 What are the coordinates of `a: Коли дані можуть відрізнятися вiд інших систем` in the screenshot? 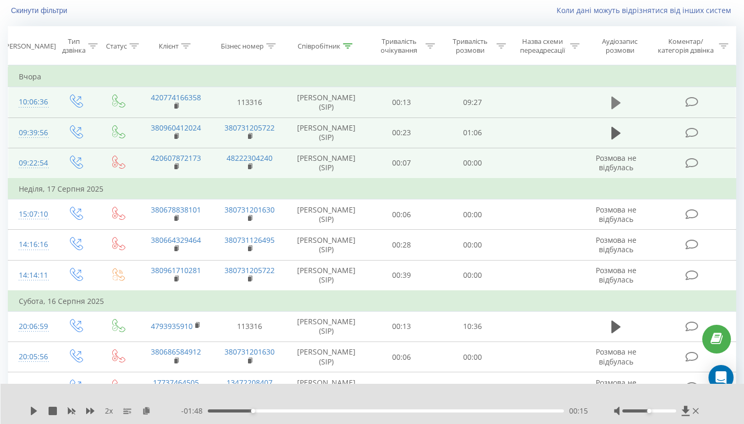 It's located at (647, 10).